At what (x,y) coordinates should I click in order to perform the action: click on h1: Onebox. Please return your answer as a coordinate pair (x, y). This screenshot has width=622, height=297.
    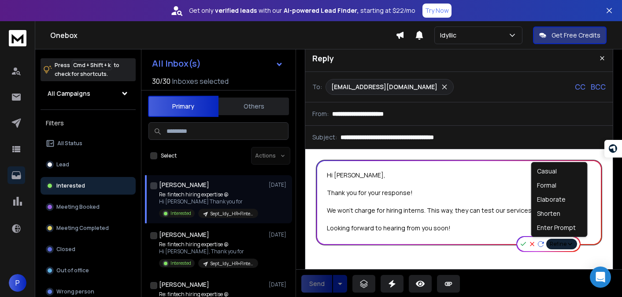
    Looking at the image, I should click on (223, 35).